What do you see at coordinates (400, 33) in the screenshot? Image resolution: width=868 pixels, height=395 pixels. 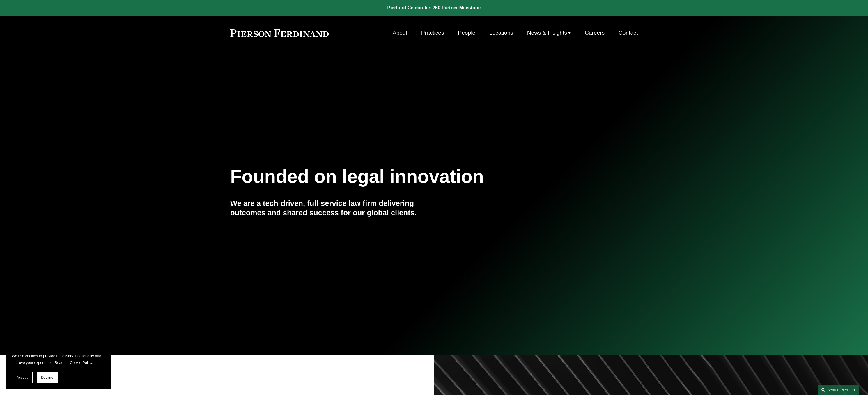 I see `a: About` at bounding box center [400, 33].